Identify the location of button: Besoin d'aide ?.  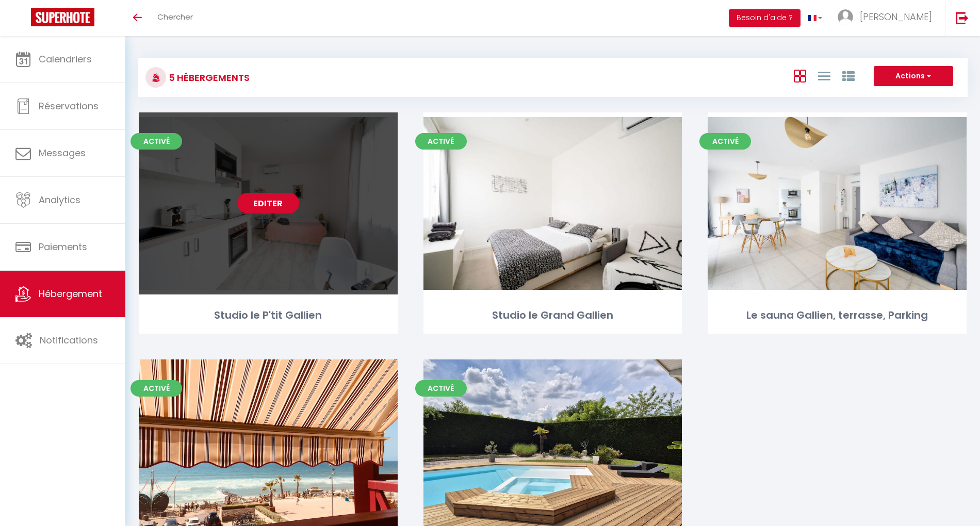
(764, 18).